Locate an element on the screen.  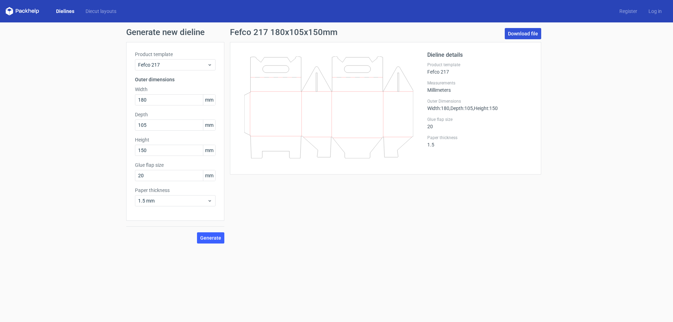
h2: Dieline details is located at coordinates (480, 55).